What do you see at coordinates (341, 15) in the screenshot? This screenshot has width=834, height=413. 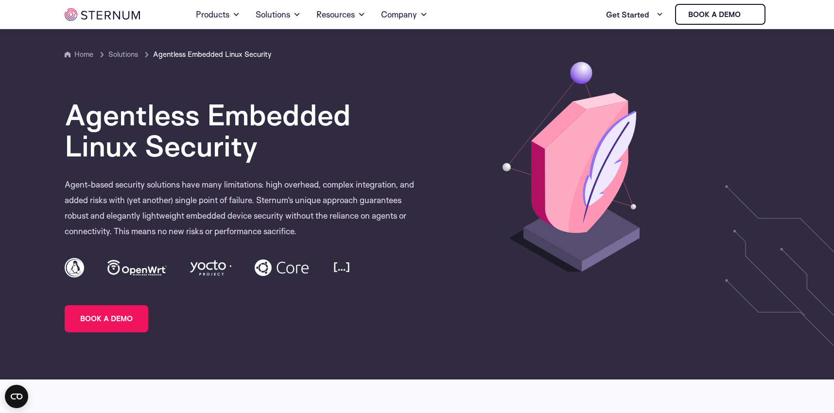 I see `a: Resources` at bounding box center [341, 15].